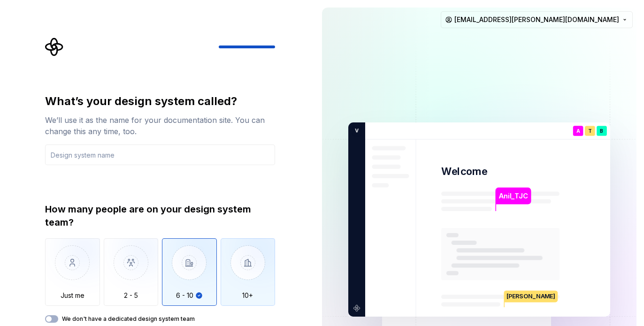 The height and width of the screenshot is (326, 644). I want to click on div: What’s your design system called?, so click(160, 102).